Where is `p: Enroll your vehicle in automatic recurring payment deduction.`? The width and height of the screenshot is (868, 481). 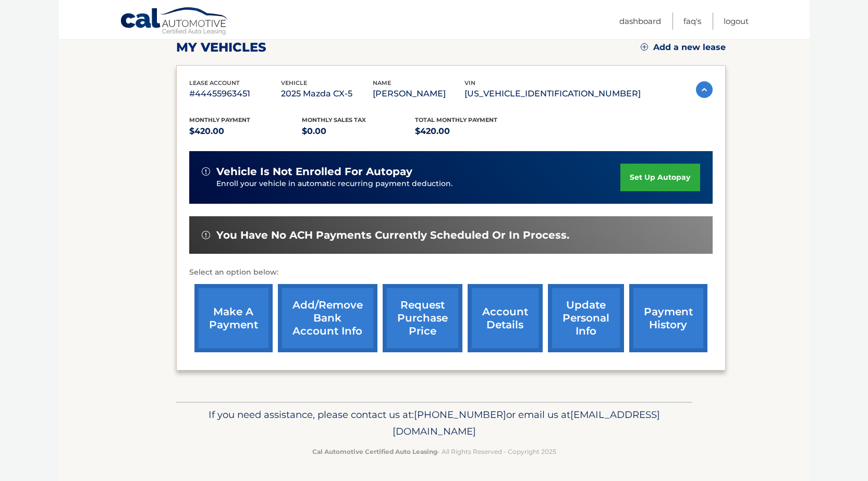 p: Enroll your vehicle in automatic recurring payment deduction. is located at coordinates (418, 184).